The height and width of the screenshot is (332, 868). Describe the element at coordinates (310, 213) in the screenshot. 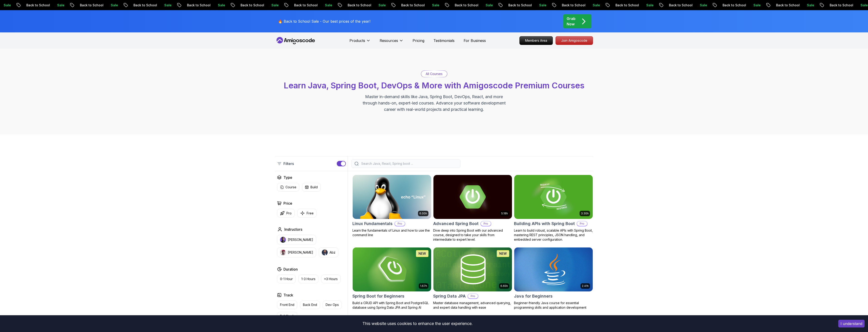

I see `p: Free` at that location.